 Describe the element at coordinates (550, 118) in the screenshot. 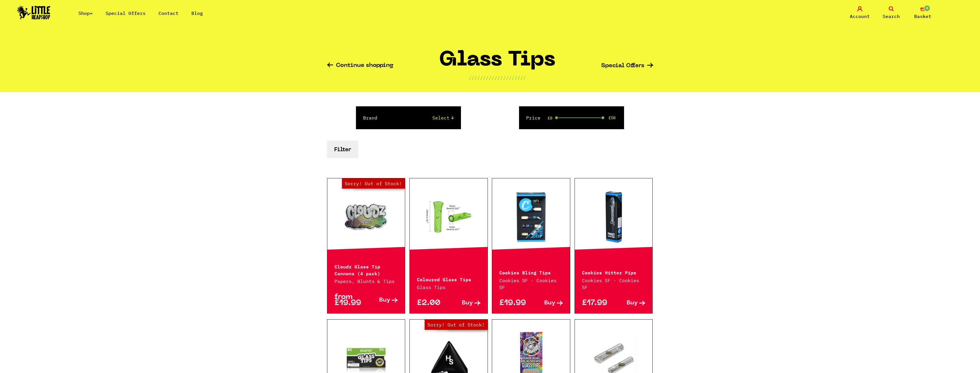

I see `span: £0` at that location.